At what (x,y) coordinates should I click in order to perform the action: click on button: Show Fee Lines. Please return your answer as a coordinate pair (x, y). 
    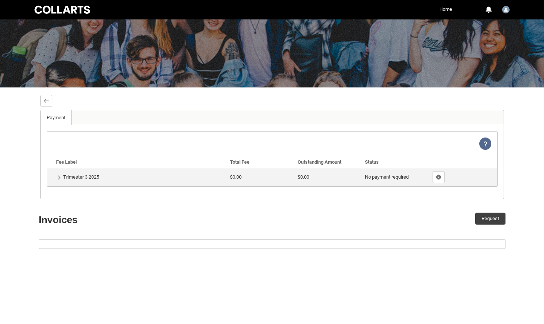
    Looking at the image, I should click on (439, 177).